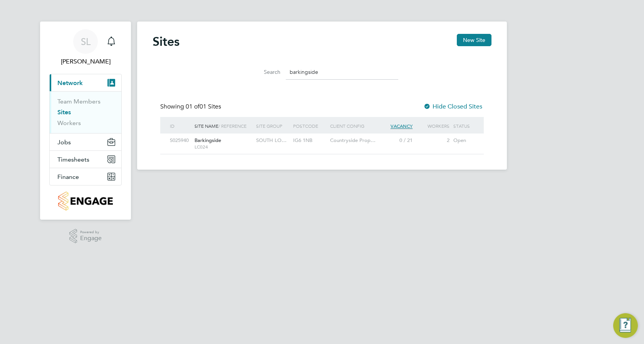 The height and width of the screenshot is (344, 644). What do you see at coordinates (85, 112) in the screenshot?
I see `div: Network` at bounding box center [85, 112].